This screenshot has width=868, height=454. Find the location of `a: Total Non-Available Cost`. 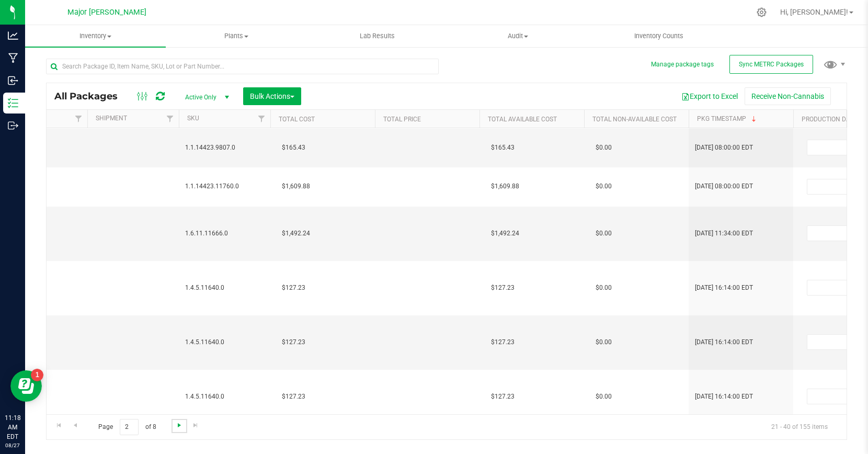

a: Total Non-Available Cost is located at coordinates (634, 119).